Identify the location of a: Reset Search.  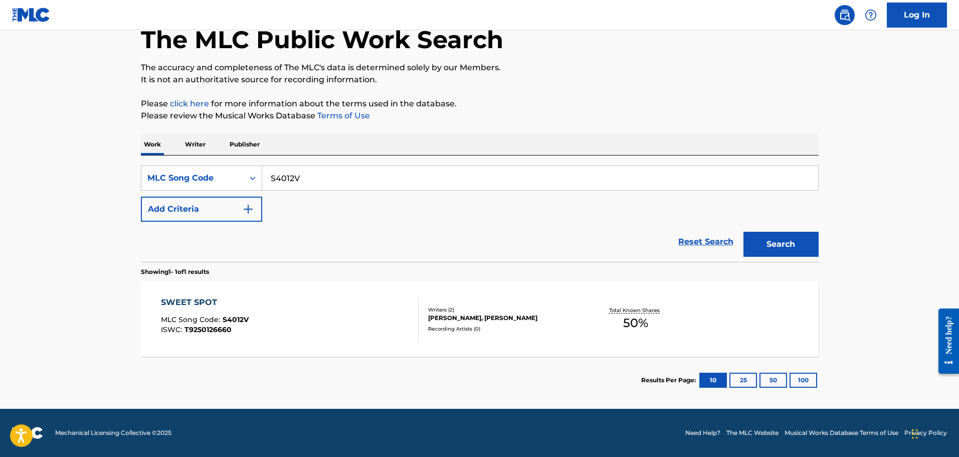
(706, 242).